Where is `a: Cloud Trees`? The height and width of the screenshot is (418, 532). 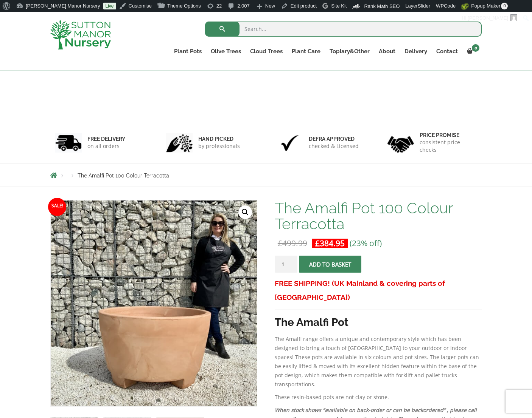 a: Cloud Trees is located at coordinates (266, 51).